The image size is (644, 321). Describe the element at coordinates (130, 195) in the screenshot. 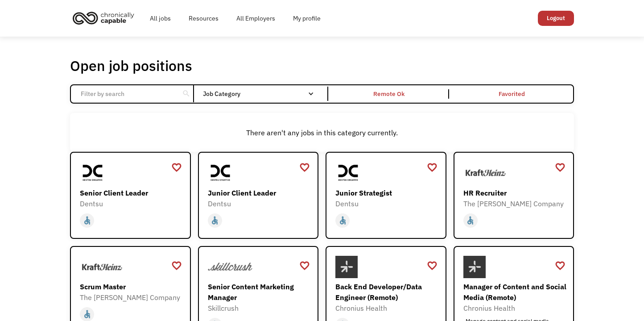

I see `a: DentsuSenior Client LeaderDentsuaccessible` at that location.